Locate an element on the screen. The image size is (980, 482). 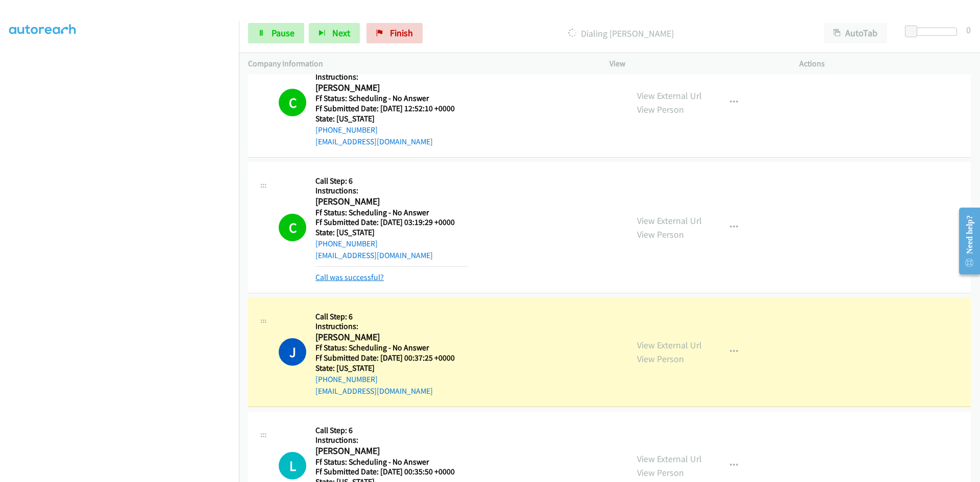
h1: J is located at coordinates (293, 352).